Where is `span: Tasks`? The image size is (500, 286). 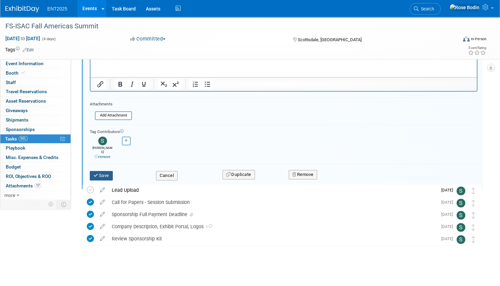 span: Tasks is located at coordinates (16, 139).